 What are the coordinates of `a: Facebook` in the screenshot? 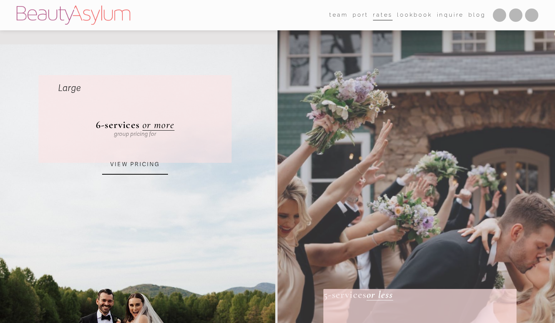 It's located at (532, 15).